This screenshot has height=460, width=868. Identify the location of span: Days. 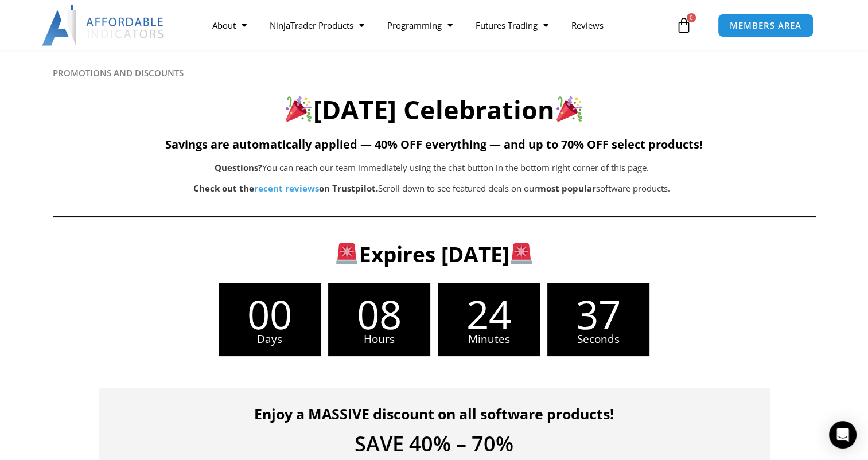
(270, 339).